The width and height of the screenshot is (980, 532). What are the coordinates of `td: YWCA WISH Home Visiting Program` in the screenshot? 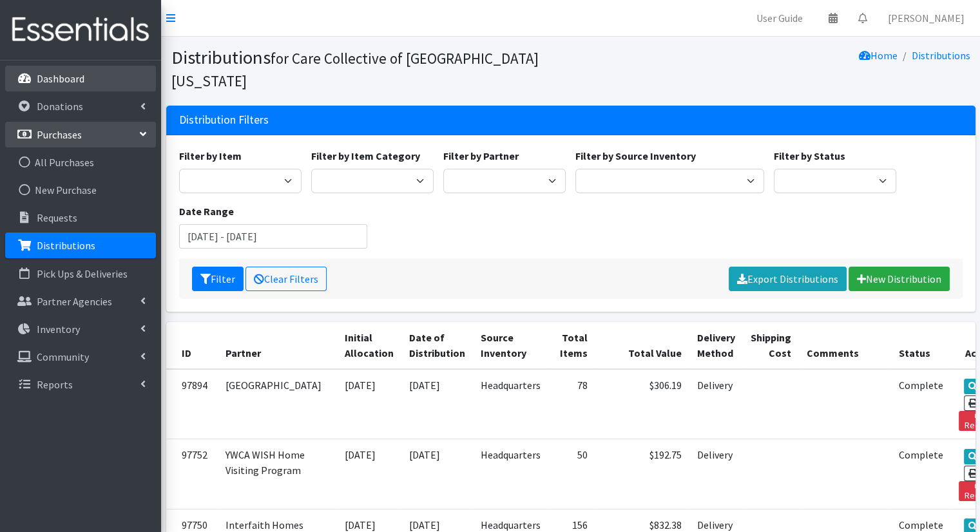 It's located at (277, 474).